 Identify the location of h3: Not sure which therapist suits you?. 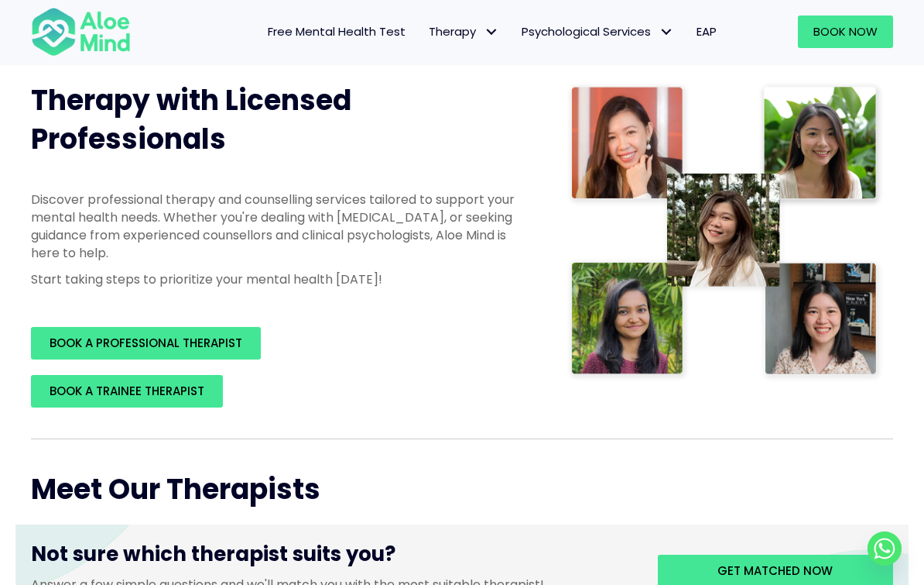
(333, 557).